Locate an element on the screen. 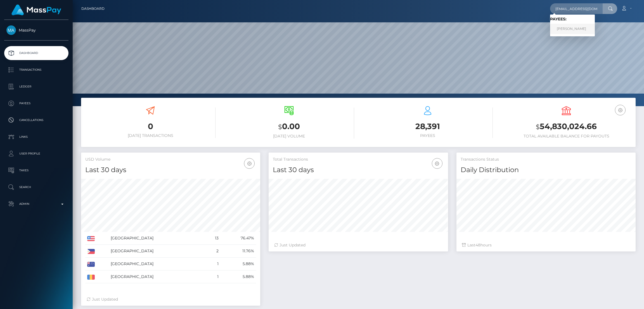  input: Search... is located at coordinates (576, 9).